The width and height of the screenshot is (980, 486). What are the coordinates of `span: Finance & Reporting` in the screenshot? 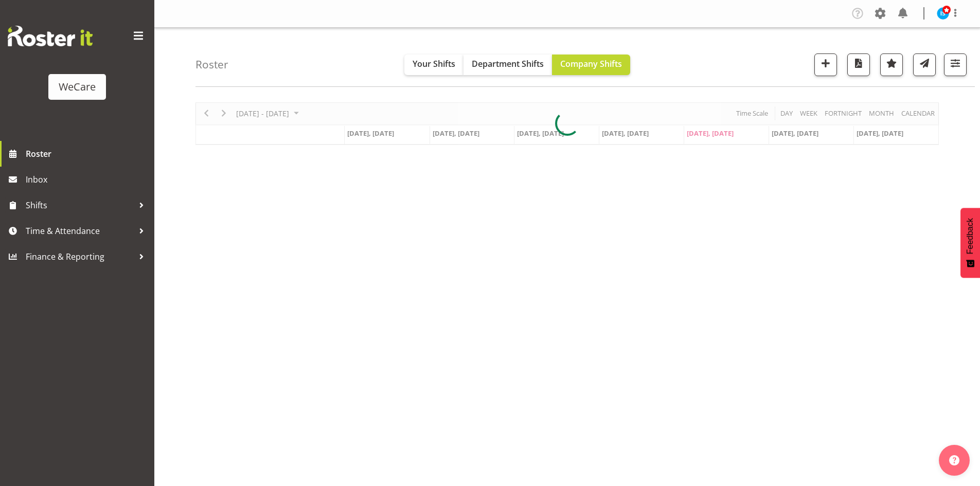 It's located at (80, 257).